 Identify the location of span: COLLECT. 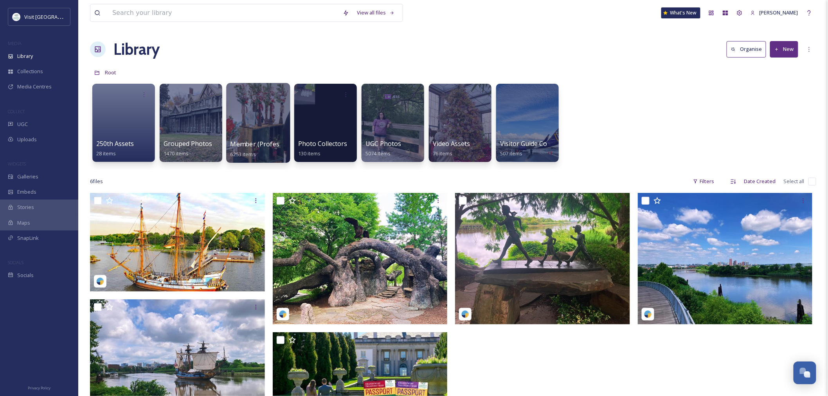
(16, 111).